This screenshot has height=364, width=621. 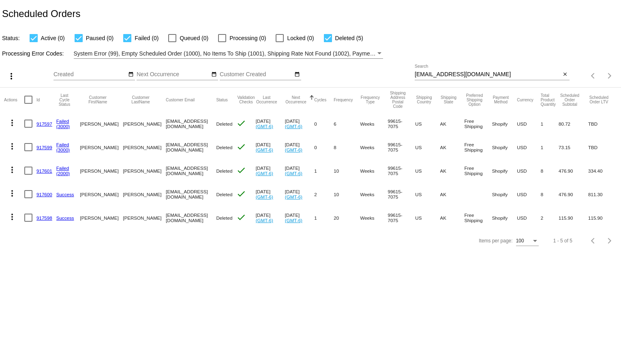 I want to click on div: Items per page:, so click(x=495, y=241).